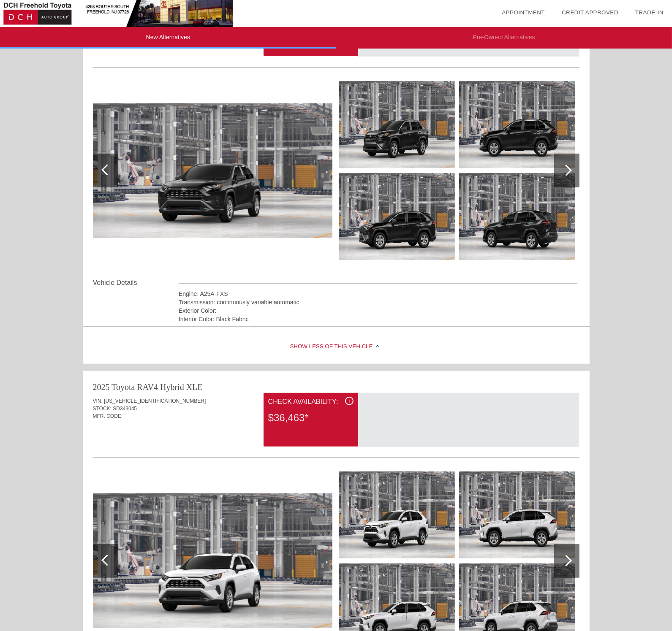 This screenshot has width=672, height=631. Describe the element at coordinates (378, 319) in the screenshot. I see `div: Interior Color: Black Fabric` at that location.